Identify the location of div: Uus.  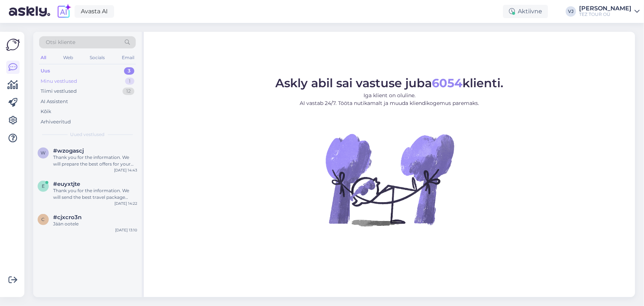
(45, 71).